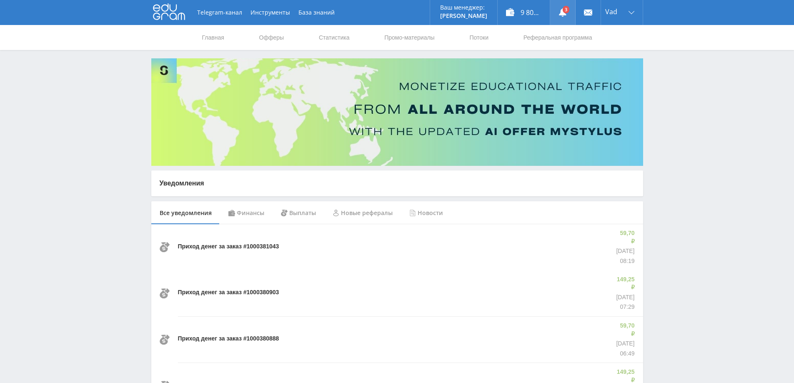 Image resolution: width=794 pixels, height=383 pixels. I want to click on img: Banner, so click(397, 112).